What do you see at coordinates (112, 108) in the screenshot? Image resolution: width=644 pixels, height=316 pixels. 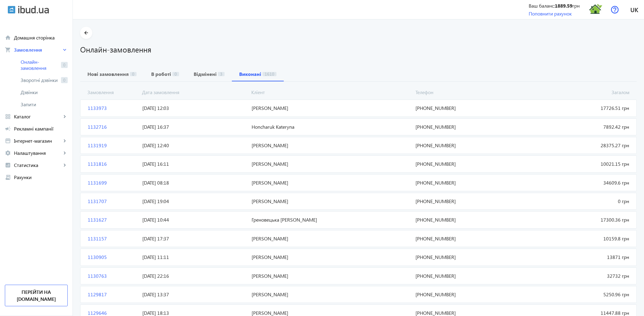 I see `span: 1133973` at bounding box center [112, 108].